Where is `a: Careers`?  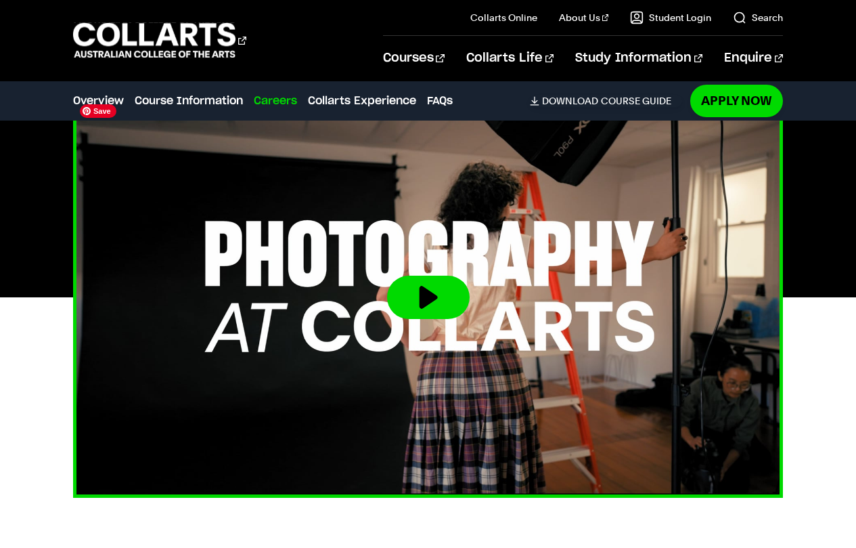 a: Careers is located at coordinates (276, 101).